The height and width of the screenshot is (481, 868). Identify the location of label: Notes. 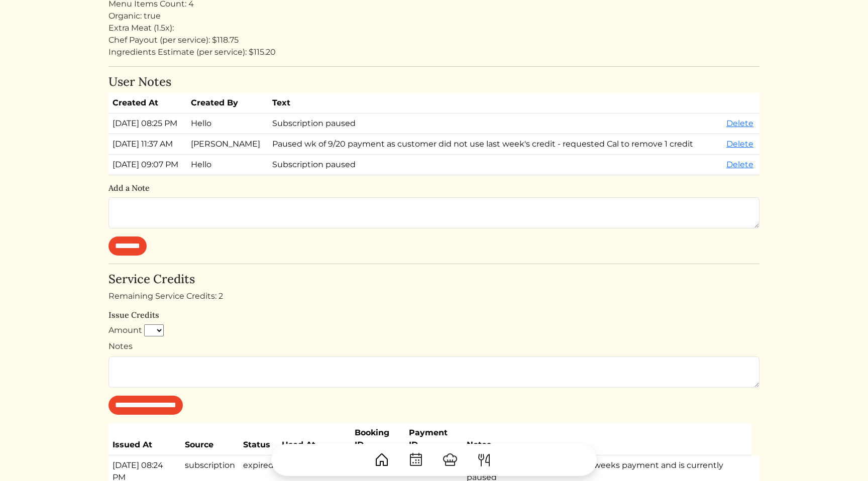
(120, 346).